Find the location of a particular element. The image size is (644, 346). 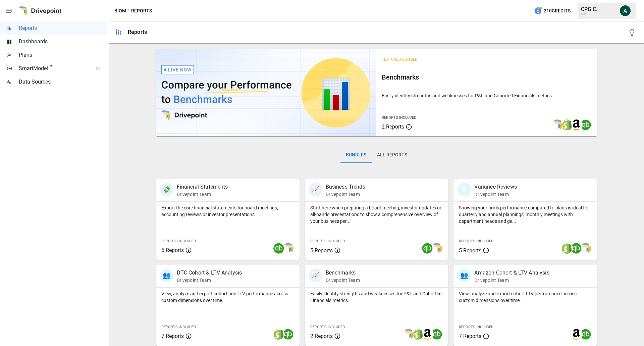

p: Amazon Cohort & LTV Analysis is located at coordinates (511, 272).